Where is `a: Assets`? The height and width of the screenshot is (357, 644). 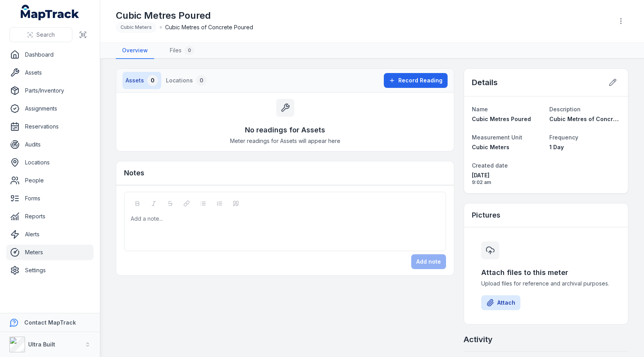 a: Assets is located at coordinates (50, 73).